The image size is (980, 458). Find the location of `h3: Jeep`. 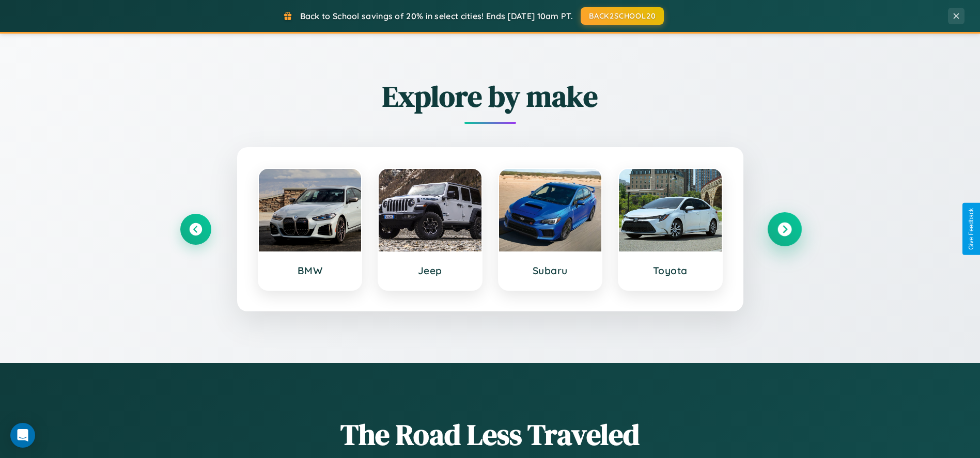

h3: Jeep is located at coordinates (430, 270).